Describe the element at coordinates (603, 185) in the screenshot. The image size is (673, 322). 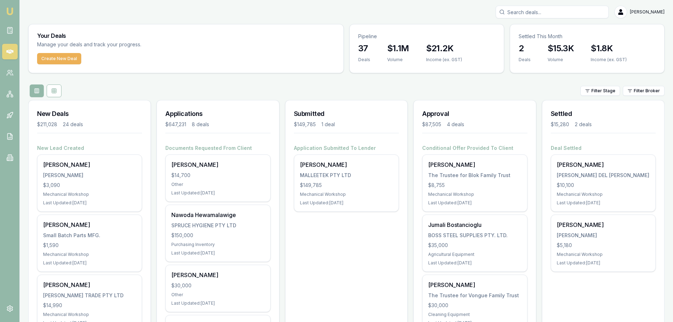
I see `div: $10,100` at that location.